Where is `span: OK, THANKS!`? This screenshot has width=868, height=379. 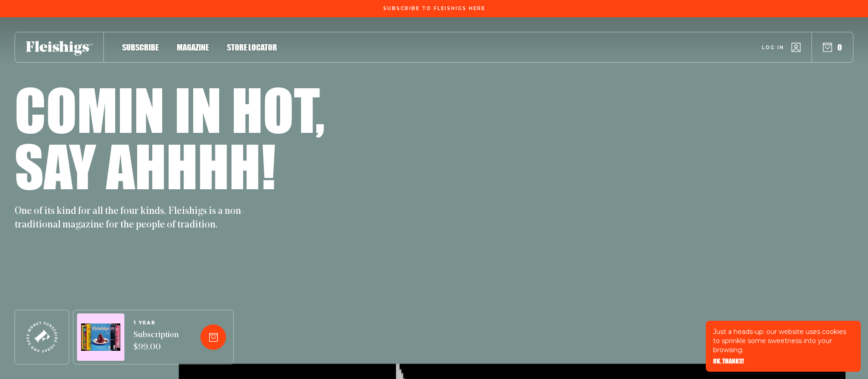 span: OK, THANKS! is located at coordinates (728, 361).